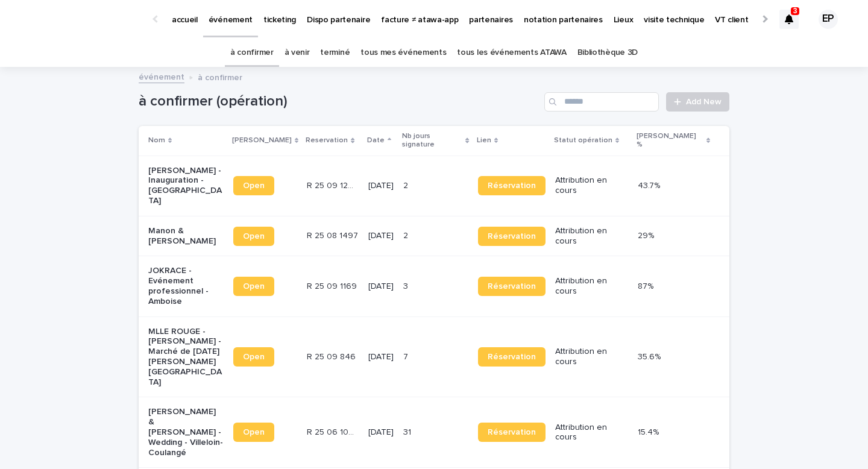 This screenshot has height=469, width=868. What do you see at coordinates (408, 431) in the screenshot?
I see `p: 31` at bounding box center [408, 431].